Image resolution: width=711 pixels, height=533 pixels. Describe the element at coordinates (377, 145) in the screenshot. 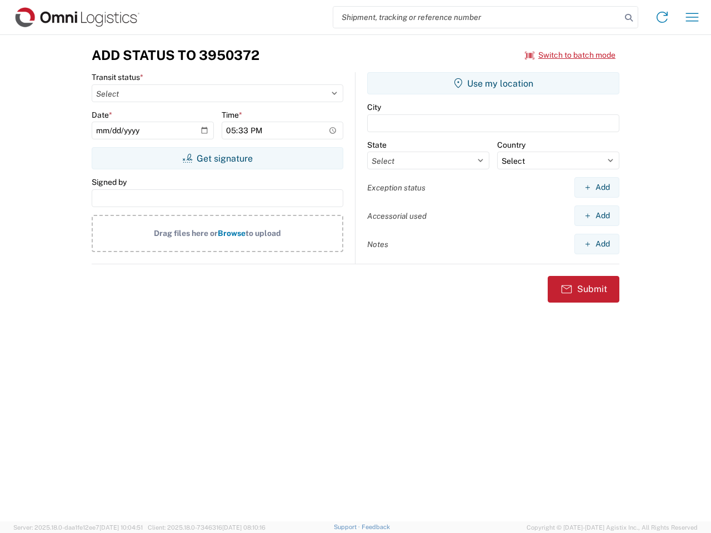

I see `label: State` at that location.